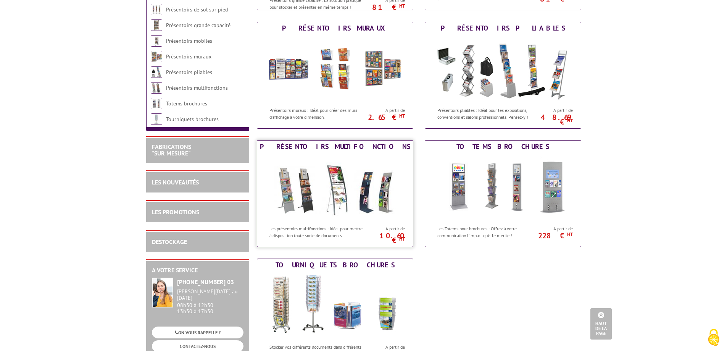 The width and height of the screenshot is (727, 351). What do you see at coordinates (335, 75) in the screenshot?
I see `a: Présentoirs muraux Présentoirs muraux Présentoirs muraux : Idéal pour créer des murs d'affichage ...` at bounding box center [335, 75].